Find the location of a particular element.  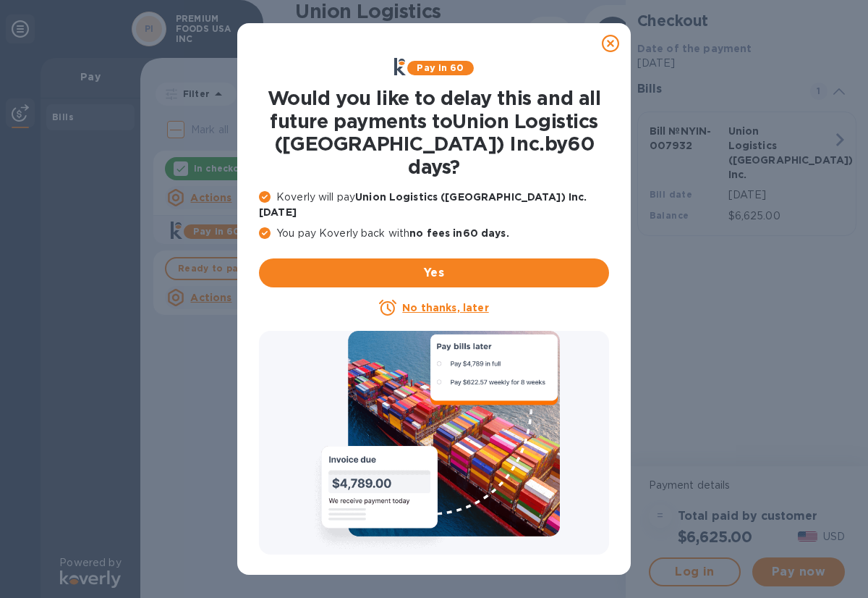

span: Yes is located at coordinates (434, 273).